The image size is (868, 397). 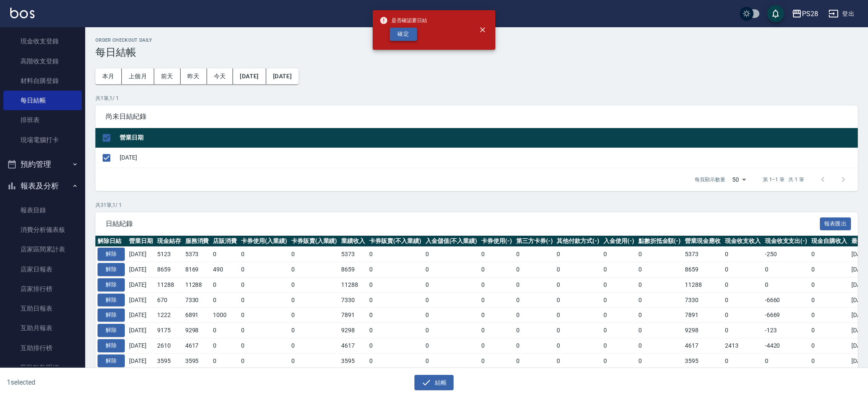 What do you see at coordinates (169, 241) in the screenshot?
I see `th: 現金結存` at bounding box center [169, 241].